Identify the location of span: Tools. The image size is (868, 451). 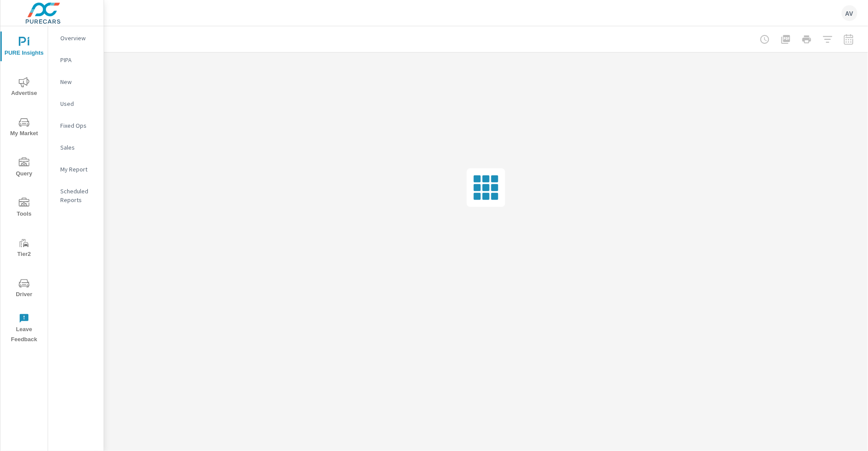
(24, 208).